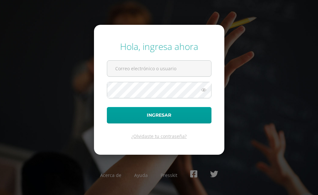  Describe the element at coordinates (159, 68) in the screenshot. I see `input: Correo electrónico o usuario` at that location.